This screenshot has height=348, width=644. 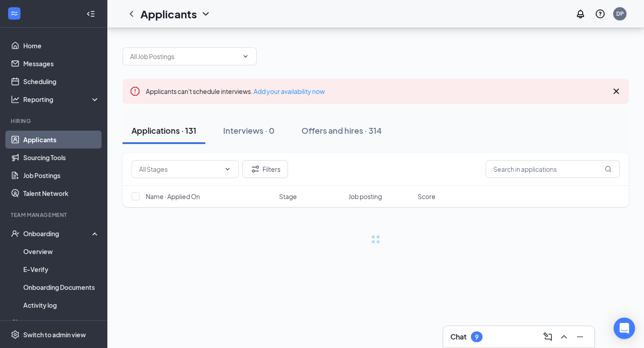 What do you see at coordinates (14, 13) in the screenshot?
I see `svg: WorkstreamLogo` at bounding box center [14, 13].